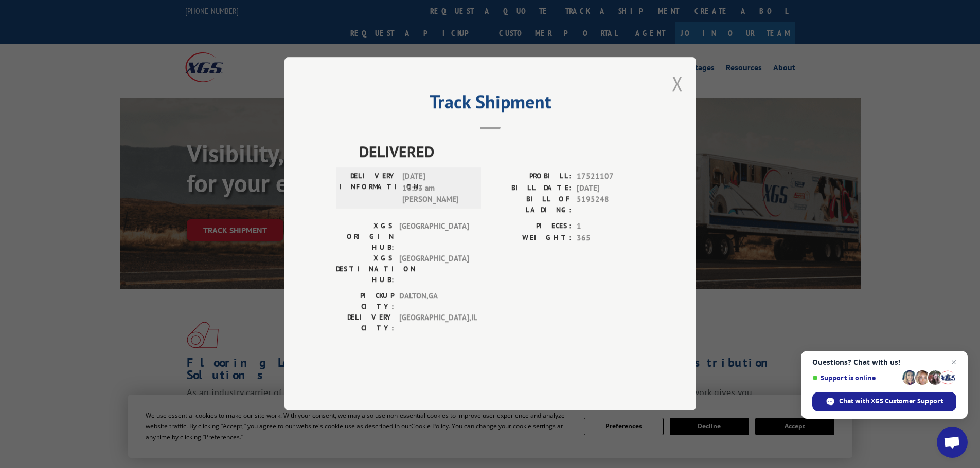 The height and width of the screenshot is (468, 980). I want to click on label: XGS DESTINATION HUB:, so click(364, 270).